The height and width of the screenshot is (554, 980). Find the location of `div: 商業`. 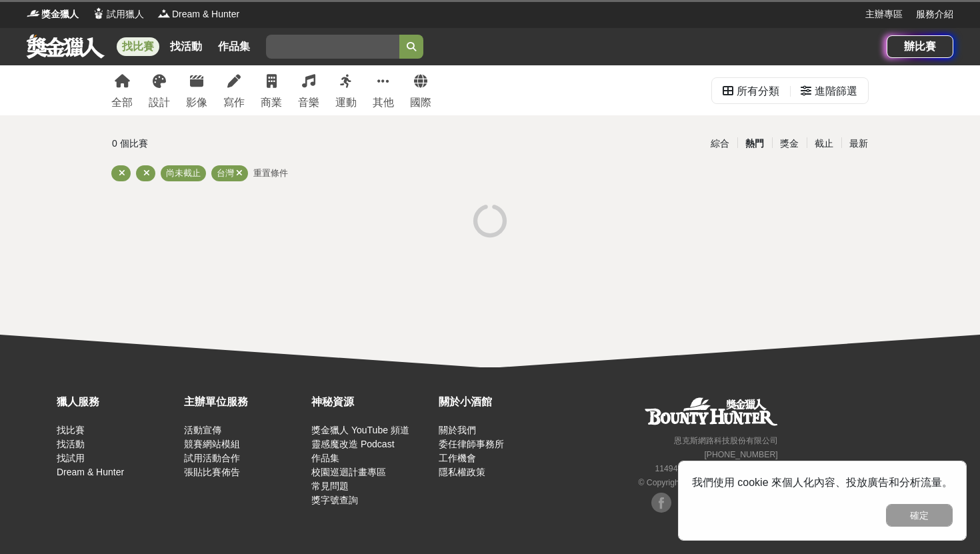

div: 商業 is located at coordinates (272, 103).